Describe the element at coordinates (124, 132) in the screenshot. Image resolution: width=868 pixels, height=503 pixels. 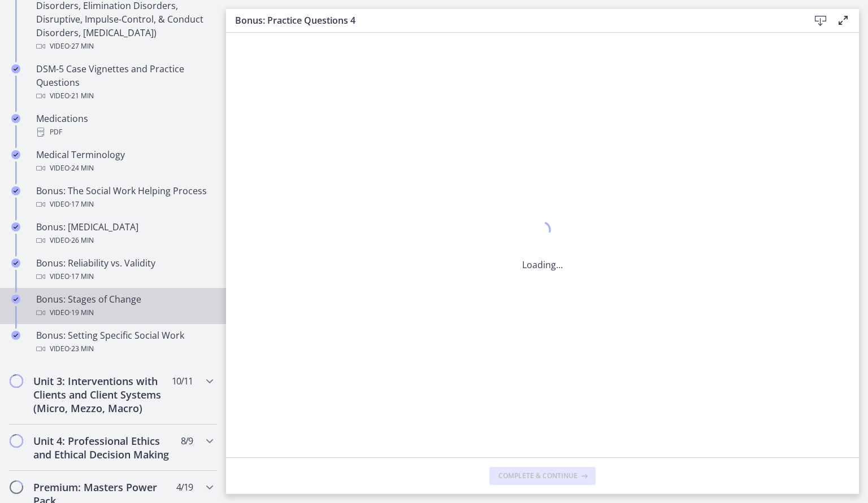
I see `div: PDF` at that location.